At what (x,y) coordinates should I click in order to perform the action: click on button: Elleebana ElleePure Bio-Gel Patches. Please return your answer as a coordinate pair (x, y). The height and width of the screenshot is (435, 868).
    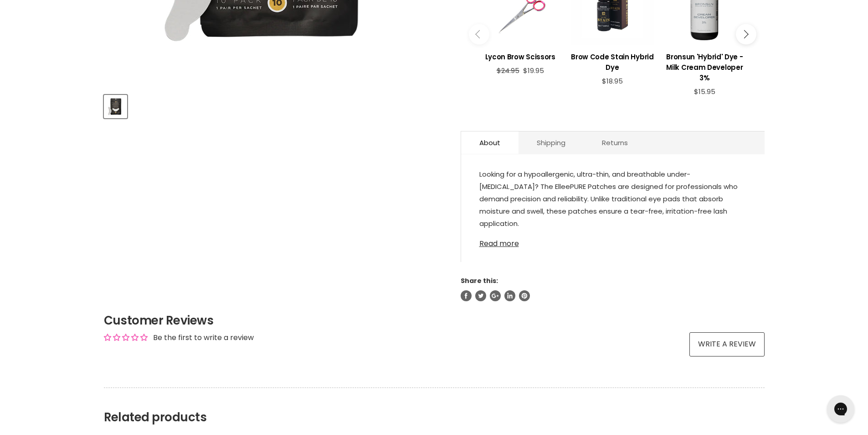
    Looking at the image, I should click on (115, 107).